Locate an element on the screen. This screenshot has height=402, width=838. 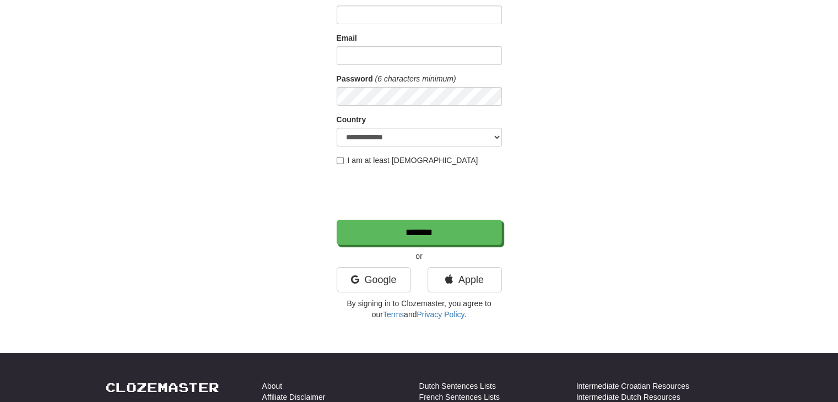
p: By signing in to Clozemaster, you agree to our and . is located at coordinates (419, 309).